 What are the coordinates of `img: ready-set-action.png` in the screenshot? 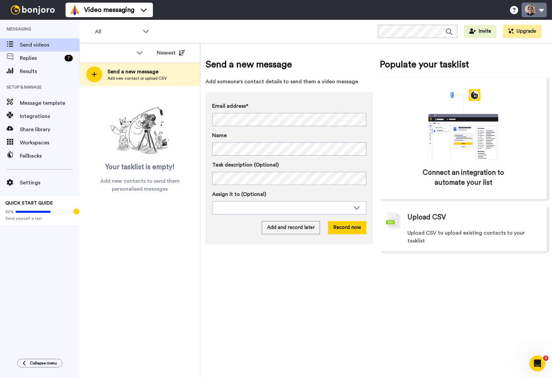 It's located at (140, 131).